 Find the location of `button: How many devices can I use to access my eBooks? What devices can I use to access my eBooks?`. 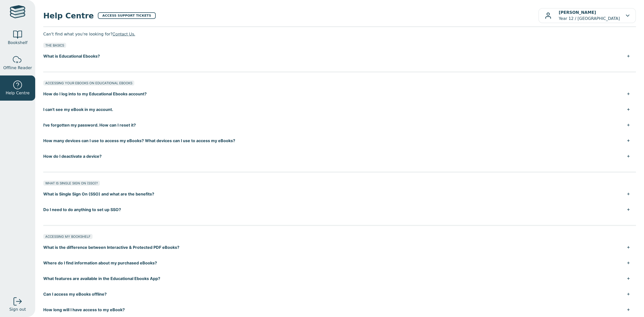

button: How many devices can I use to access my eBooks? What devices can I use to access my eBooks? is located at coordinates (340, 141).